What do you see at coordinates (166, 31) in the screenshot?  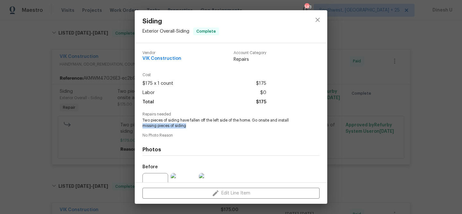 I see `span: Exterior Overall - Siding` at bounding box center [166, 31].